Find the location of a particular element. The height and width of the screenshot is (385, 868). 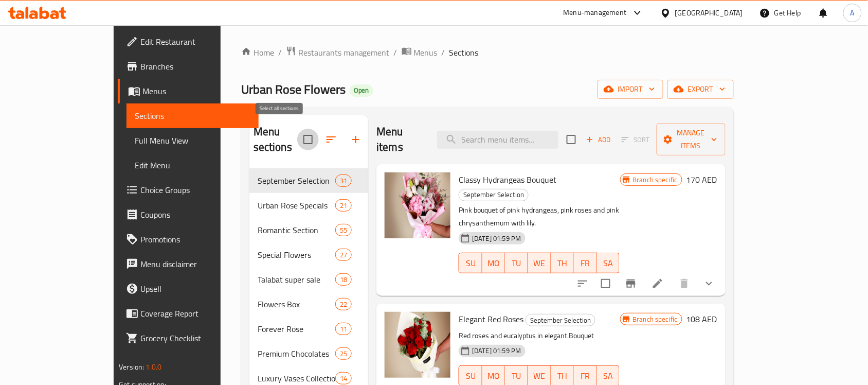

div: Forever Rose11 is located at coordinates (308, 329).